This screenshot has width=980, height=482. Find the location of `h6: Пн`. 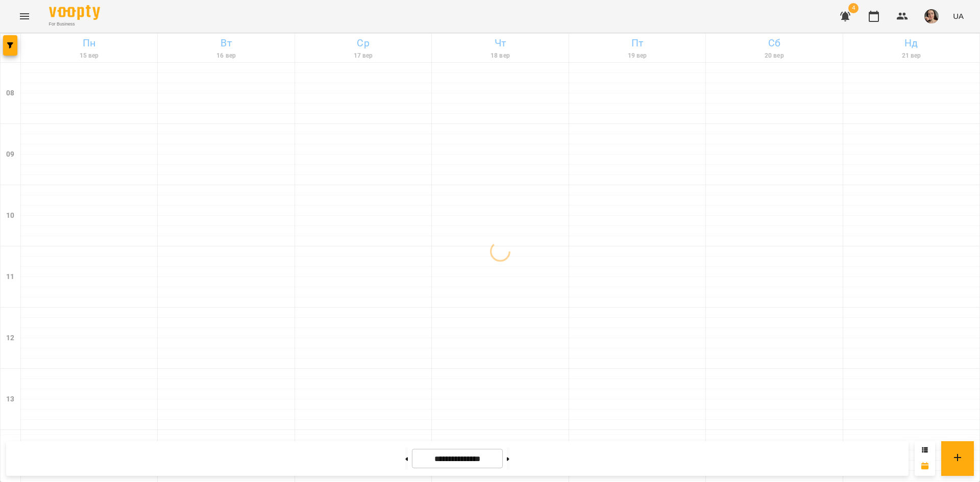

h6: Пн is located at coordinates (89, 43).